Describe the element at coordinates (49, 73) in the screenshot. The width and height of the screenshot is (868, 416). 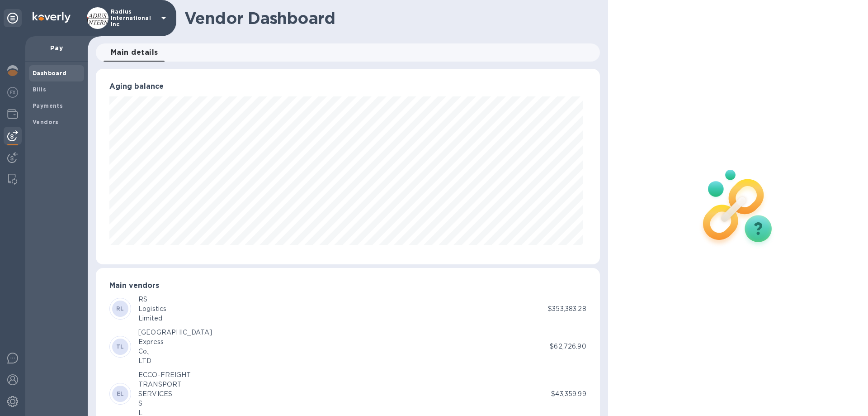
I see `b: Dashboard` at that location.